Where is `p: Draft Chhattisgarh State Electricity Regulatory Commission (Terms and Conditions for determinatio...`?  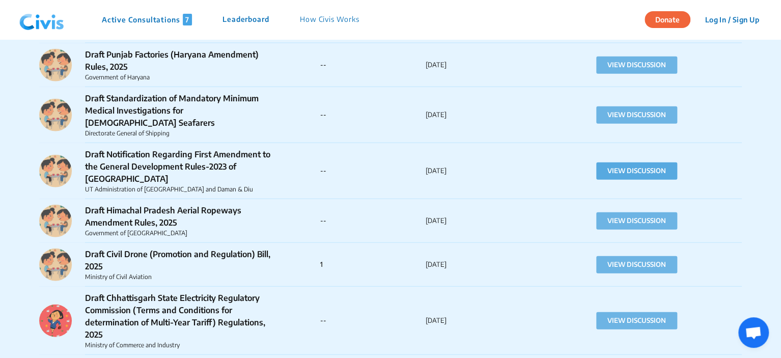 p: Draft Chhattisgarh State Electricity Regulatory Commission (Terms and Conditions for determinatio... is located at coordinates (179, 316).